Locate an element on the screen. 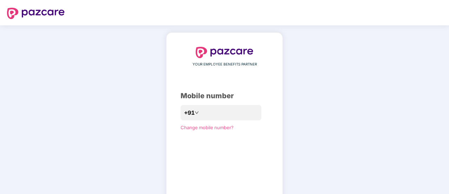 The height and width of the screenshot is (194, 449). span: +91 is located at coordinates (189, 112).